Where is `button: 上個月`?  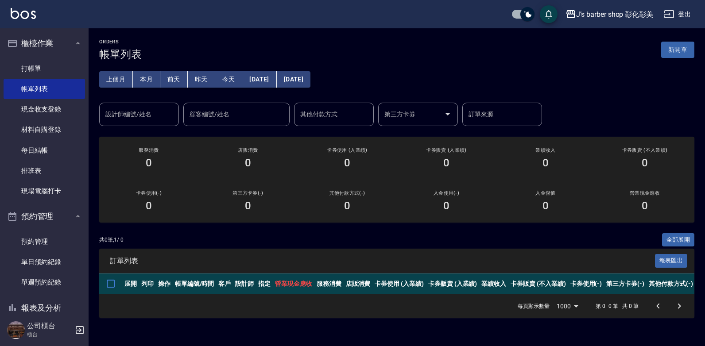
button: 上個月 is located at coordinates (116, 79).